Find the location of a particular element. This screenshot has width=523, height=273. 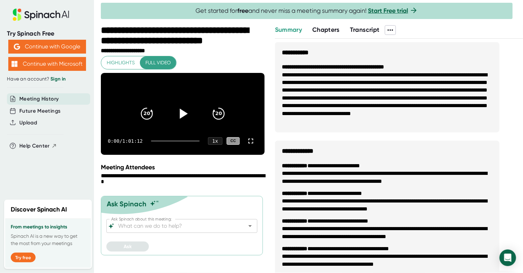

span: Full video is located at coordinates (158, 63).